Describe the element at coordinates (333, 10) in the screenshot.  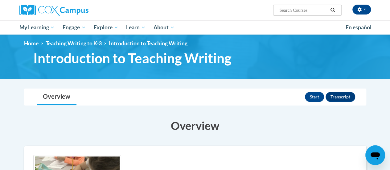
I see `button: Search` at that location.